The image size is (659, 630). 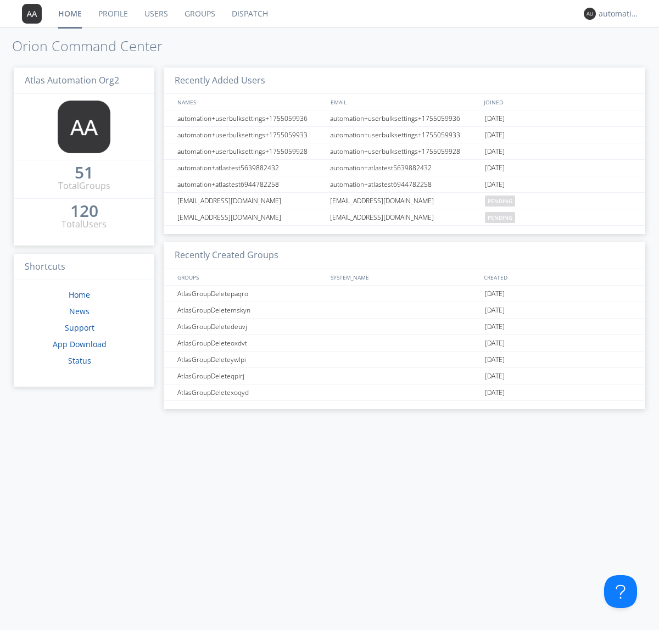 What do you see at coordinates (250, 326) in the screenshot?
I see `div: AtlasGroupDeletedeuvj` at bounding box center [250, 326].